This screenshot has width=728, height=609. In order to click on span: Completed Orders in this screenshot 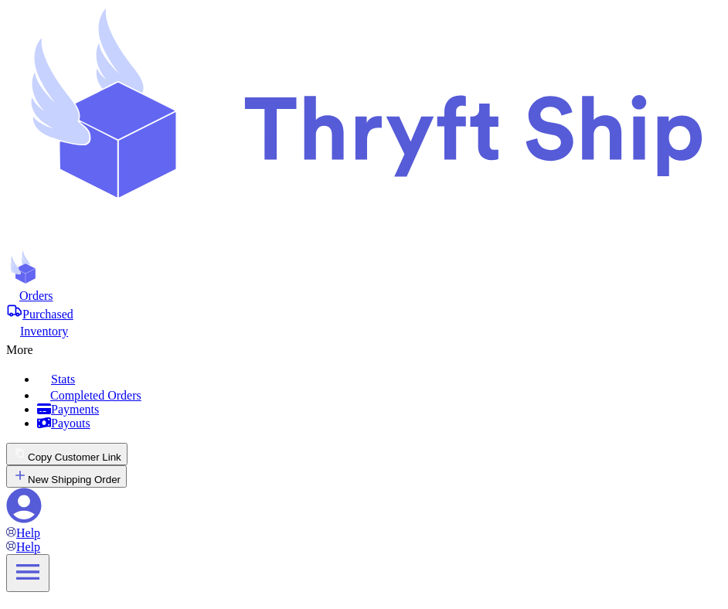, I will do `click(96, 395)`.